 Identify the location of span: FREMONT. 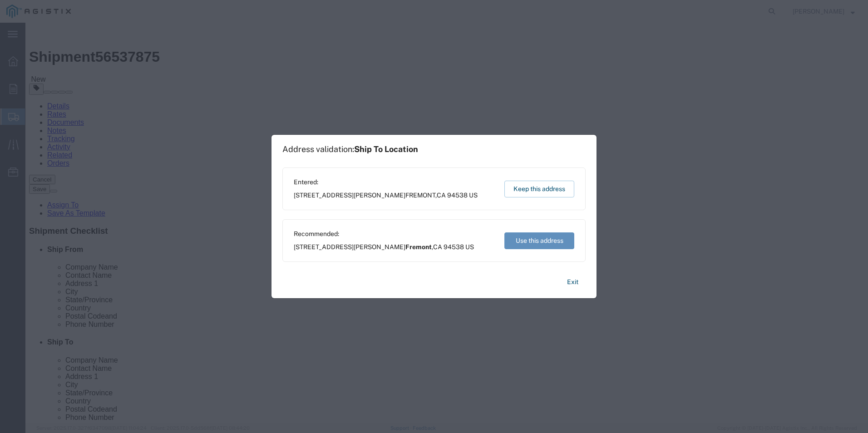
(420, 196).